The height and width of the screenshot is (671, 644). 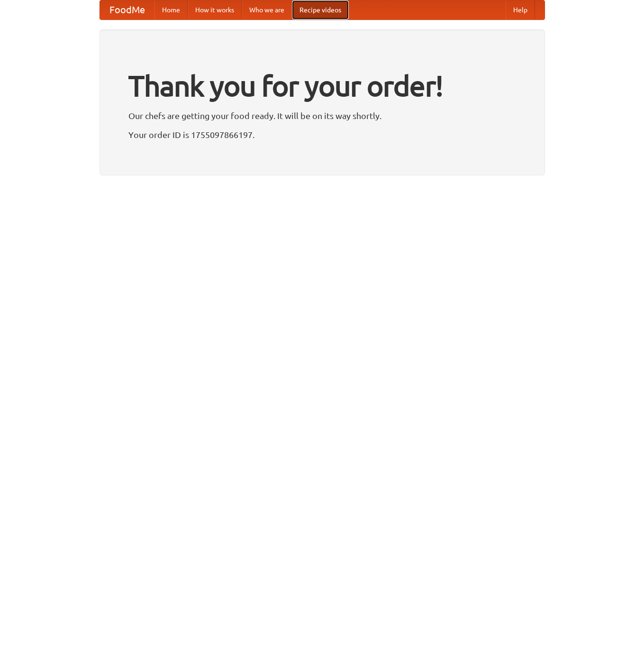 What do you see at coordinates (215, 10) in the screenshot?
I see `a: How it works` at bounding box center [215, 10].